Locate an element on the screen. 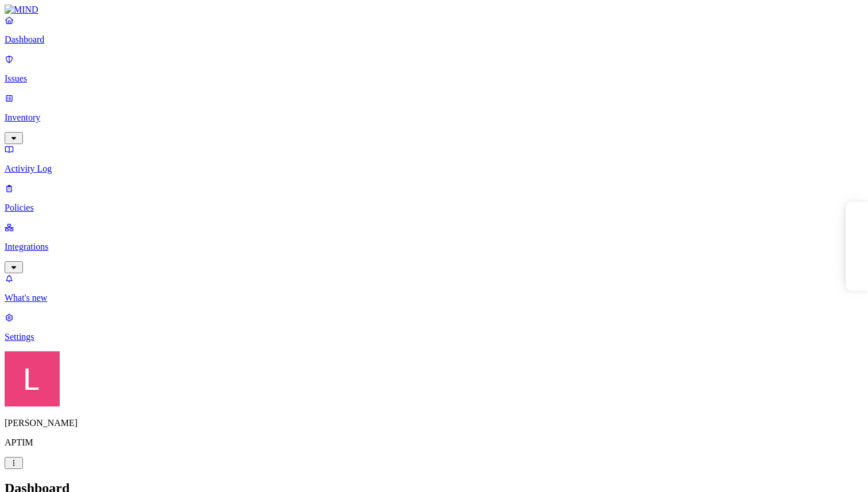 This screenshot has width=868, height=492. a: Activity Log is located at coordinates (434, 159).